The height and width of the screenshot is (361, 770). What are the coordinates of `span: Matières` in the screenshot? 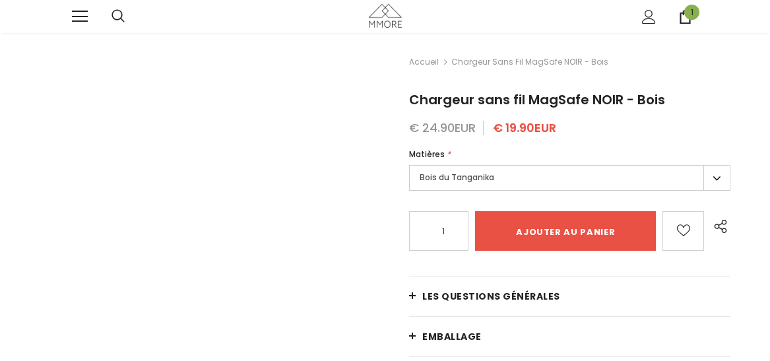 It's located at (427, 154).